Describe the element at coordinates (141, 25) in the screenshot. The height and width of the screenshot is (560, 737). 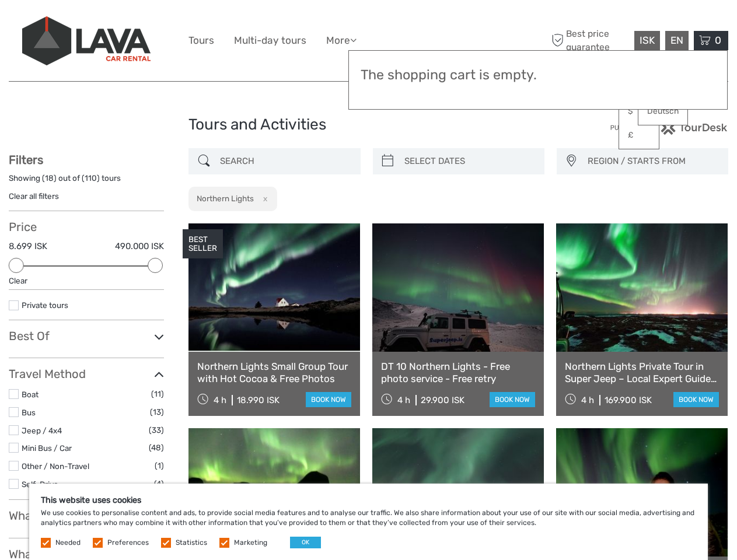
I see `button: Open LiveChat chat widget` at that location.